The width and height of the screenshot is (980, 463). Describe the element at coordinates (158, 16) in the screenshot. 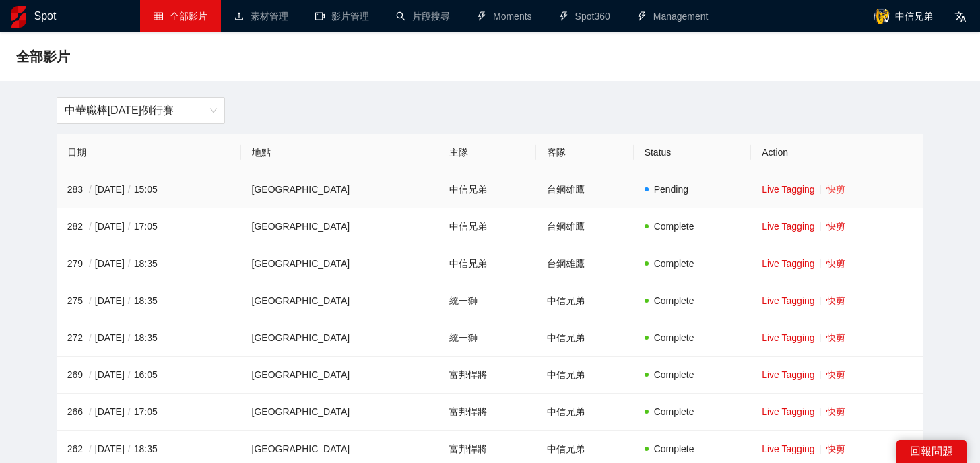

I see `span: table` at that location.